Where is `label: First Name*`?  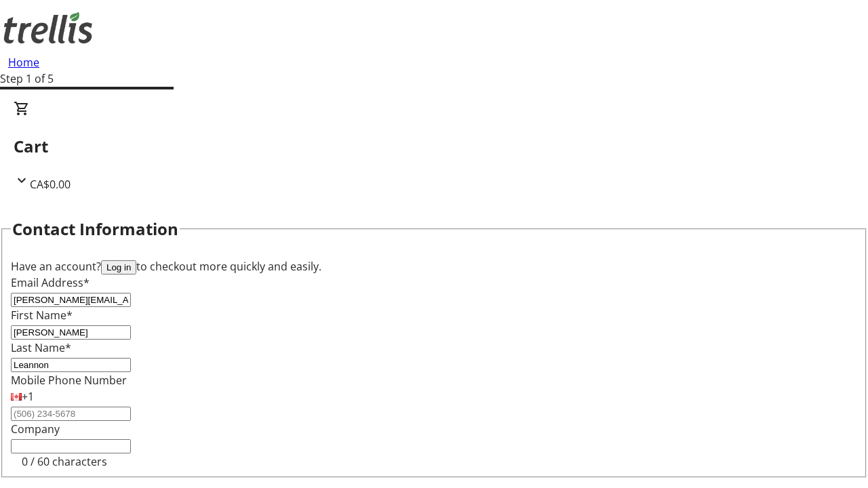
label: First Name* is located at coordinates (42, 315).